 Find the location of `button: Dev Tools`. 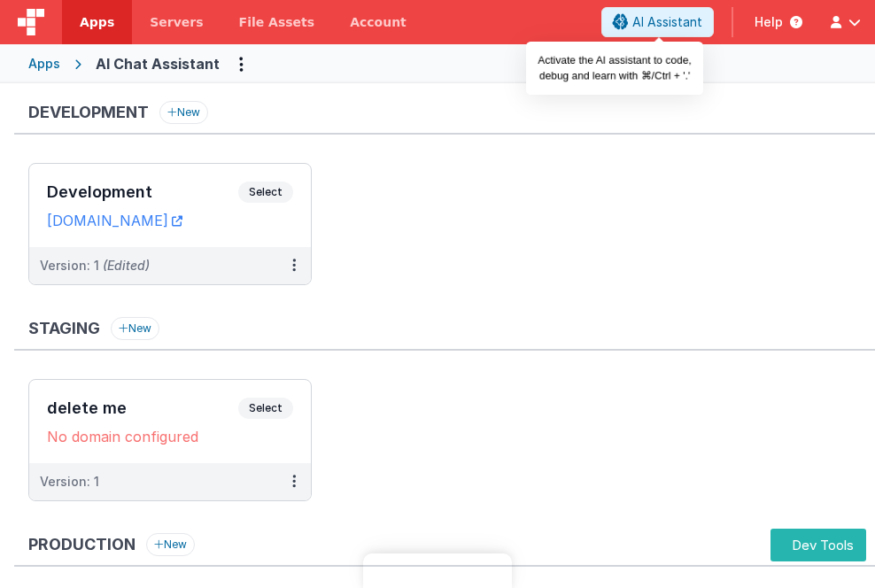

button: Dev Tools is located at coordinates (818, 544).